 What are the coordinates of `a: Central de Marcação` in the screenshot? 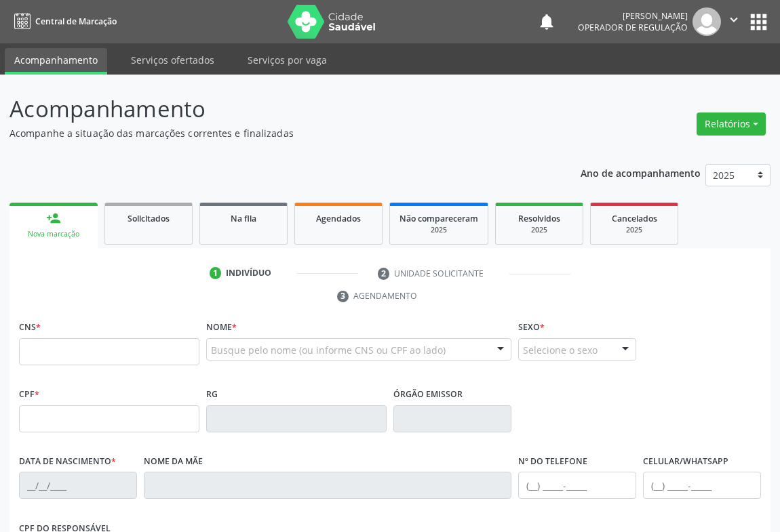 It's located at (63, 21).